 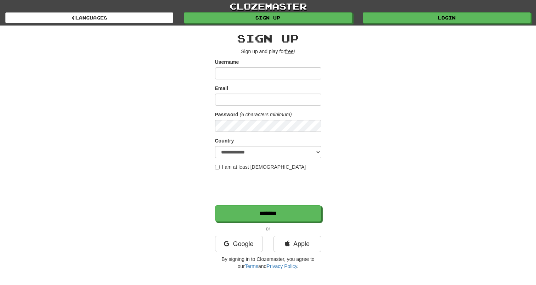 I want to click on label: Email, so click(x=221, y=88).